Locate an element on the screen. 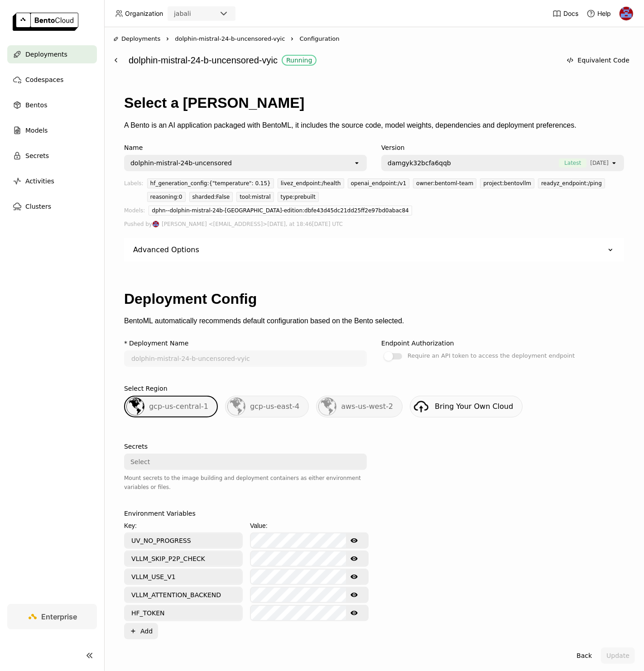  div: owner:bentoml-team is located at coordinates (444, 184).